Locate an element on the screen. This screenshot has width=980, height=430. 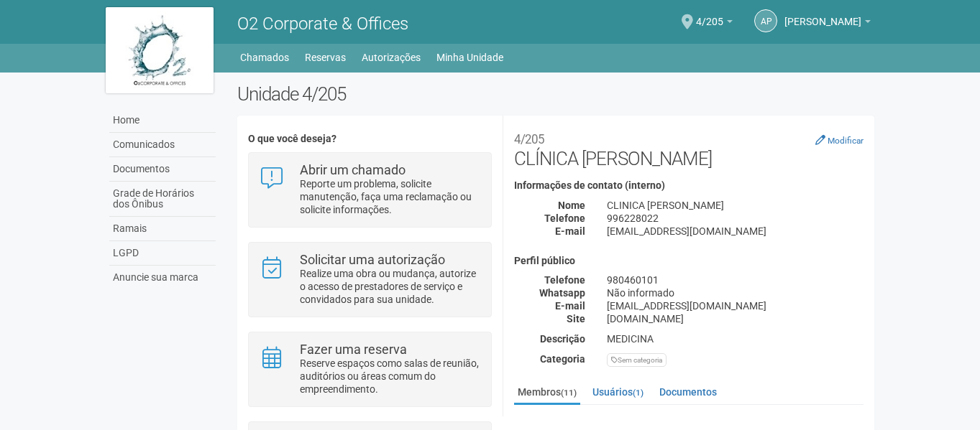
strong: Categoria is located at coordinates (562, 359).